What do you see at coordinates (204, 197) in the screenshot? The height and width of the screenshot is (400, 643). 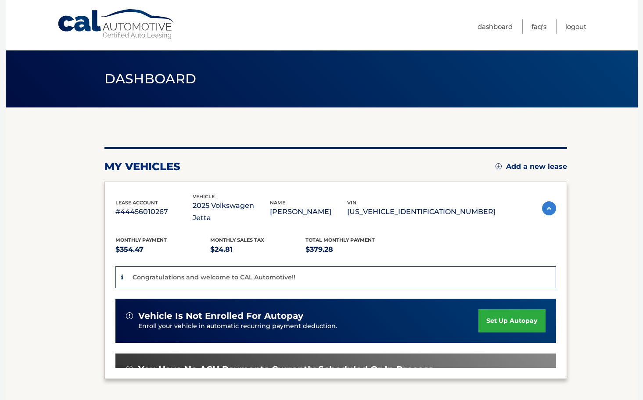 I see `span: vehicle` at bounding box center [204, 197].